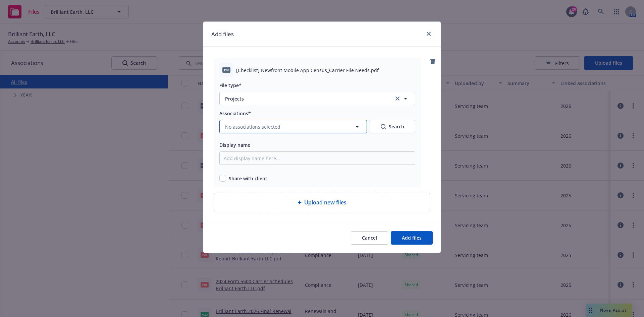 The height and width of the screenshot is (317, 644). Describe the element at coordinates (235, 145) in the screenshot. I see `span: Display name` at that location.